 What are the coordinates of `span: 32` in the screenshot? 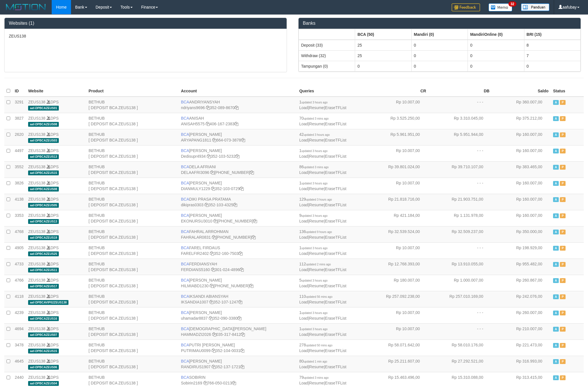 It's located at (512, 4).